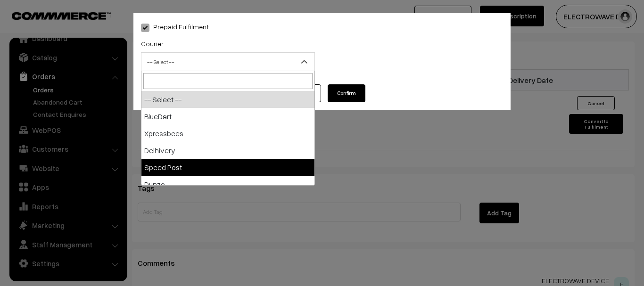  What do you see at coordinates (228, 117) in the screenshot?
I see `li: BlueDart` at bounding box center [228, 117].